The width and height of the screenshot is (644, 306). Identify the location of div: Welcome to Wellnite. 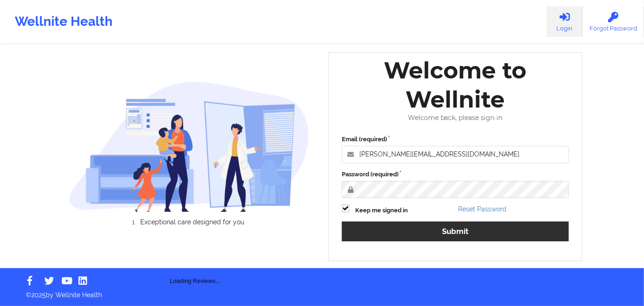
(456, 85).